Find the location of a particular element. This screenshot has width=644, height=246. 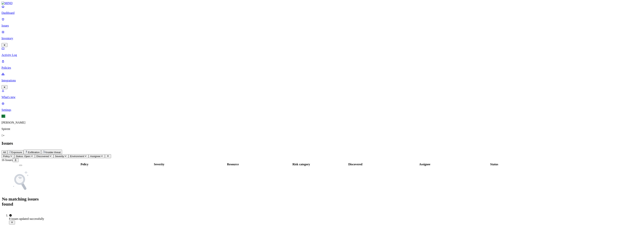

p: What's new is located at coordinates (322, 97).